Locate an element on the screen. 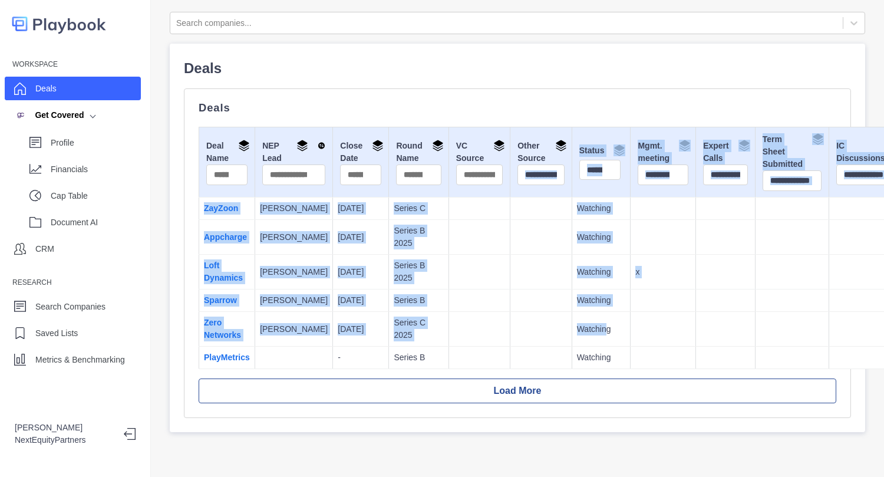 This screenshot has height=477, width=884. p: NextEquityPartners is located at coordinates (64, 440).